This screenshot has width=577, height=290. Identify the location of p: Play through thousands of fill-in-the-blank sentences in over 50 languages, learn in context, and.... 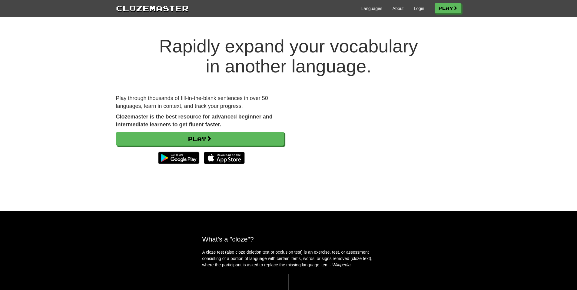
(200, 102).